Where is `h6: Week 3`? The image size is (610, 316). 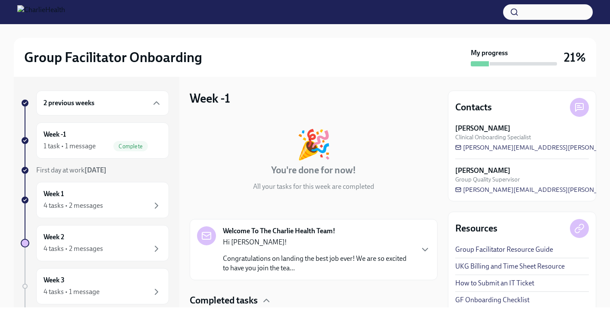
h6: Week 3 is located at coordinates (54, 280).